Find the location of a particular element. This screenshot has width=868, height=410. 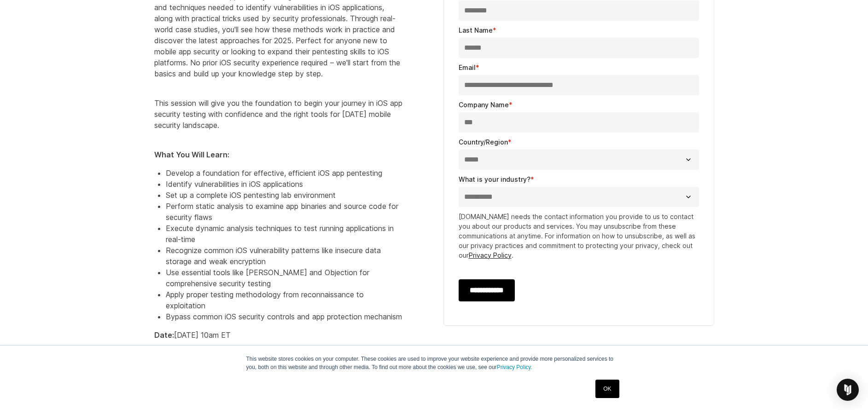

li: Execute dynamic analysis techniques to test running applications in real-time is located at coordinates (284, 234).